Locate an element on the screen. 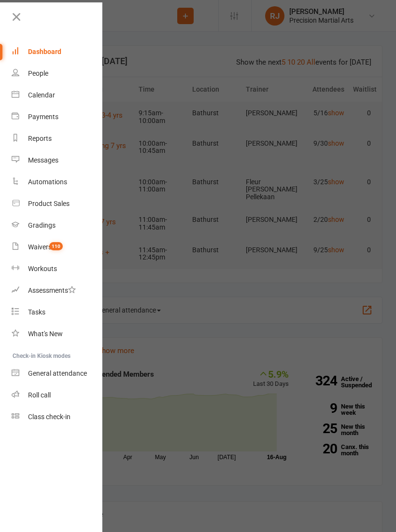  a: Tasks is located at coordinates (57, 313).